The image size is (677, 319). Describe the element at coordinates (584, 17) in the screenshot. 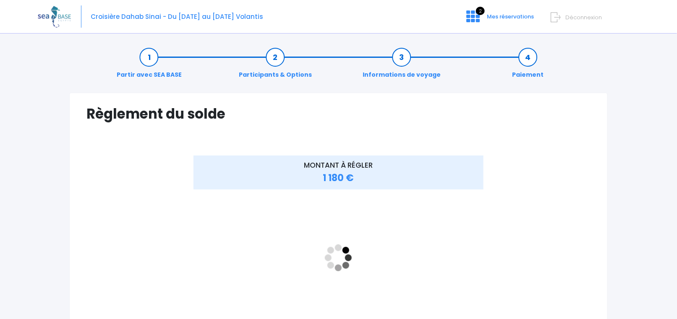

I see `span: Déconnexion` at that location.